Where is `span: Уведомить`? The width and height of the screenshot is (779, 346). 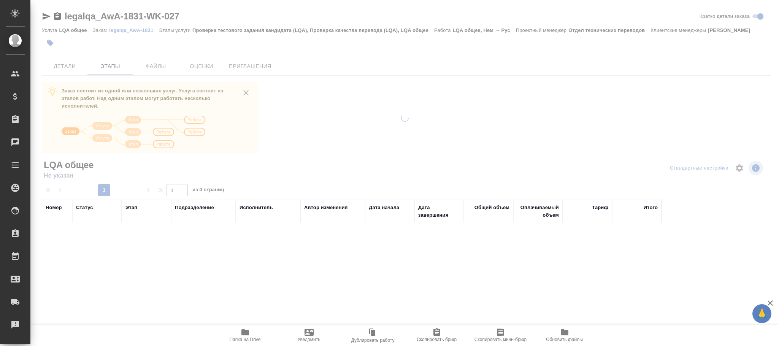
span: Уведомить is located at coordinates (309, 340).